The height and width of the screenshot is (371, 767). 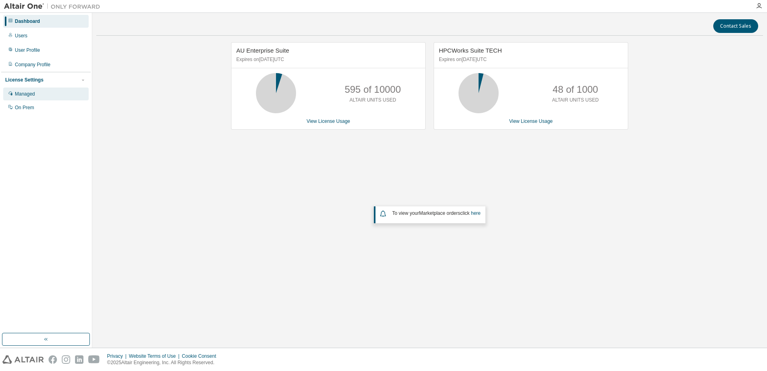 I want to click on div: Website Terms of Use, so click(x=155, y=356).